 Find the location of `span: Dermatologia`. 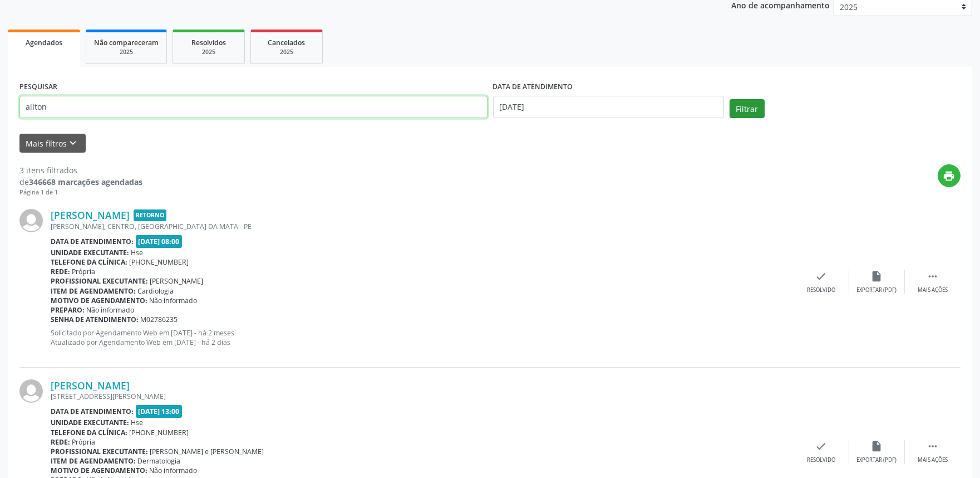

span: Dermatologia is located at coordinates (160, 460).